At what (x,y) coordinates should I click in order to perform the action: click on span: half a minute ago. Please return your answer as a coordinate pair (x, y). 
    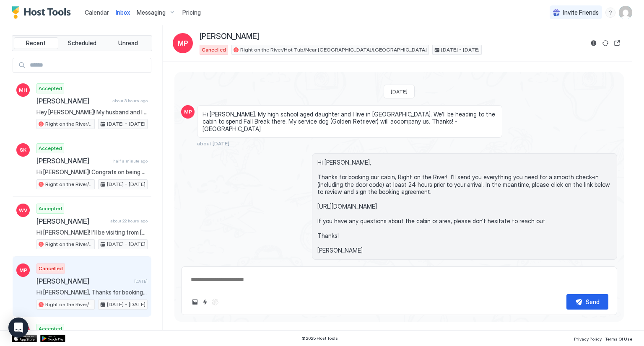
    Looking at the image, I should click on (131, 161).